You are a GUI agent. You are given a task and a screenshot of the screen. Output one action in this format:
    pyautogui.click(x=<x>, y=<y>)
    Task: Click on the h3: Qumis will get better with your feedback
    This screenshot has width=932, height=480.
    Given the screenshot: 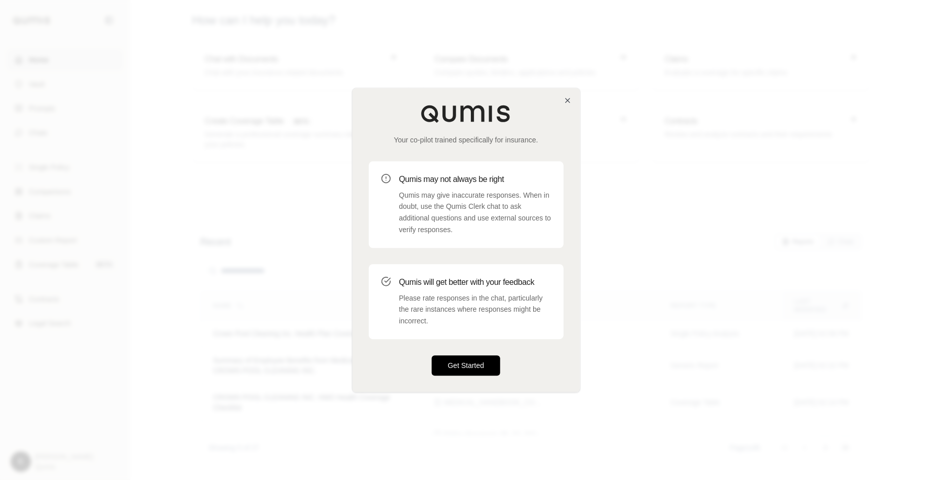 What is the action you would take?
    pyautogui.click(x=475, y=283)
    